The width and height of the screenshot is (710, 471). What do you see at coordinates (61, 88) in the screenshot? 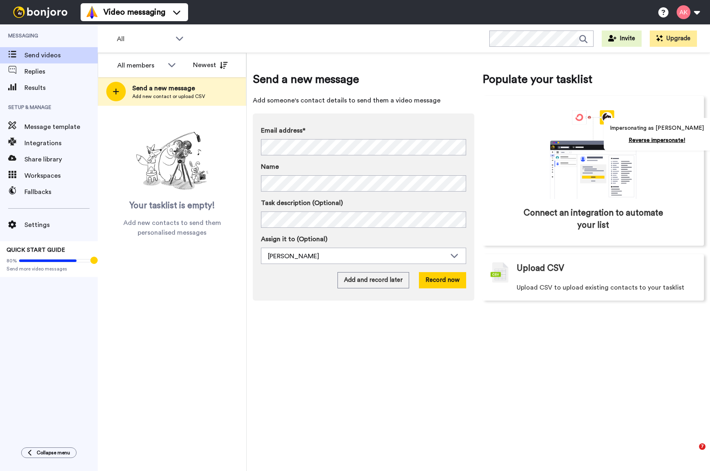
I see `span: Results` at bounding box center [61, 88].